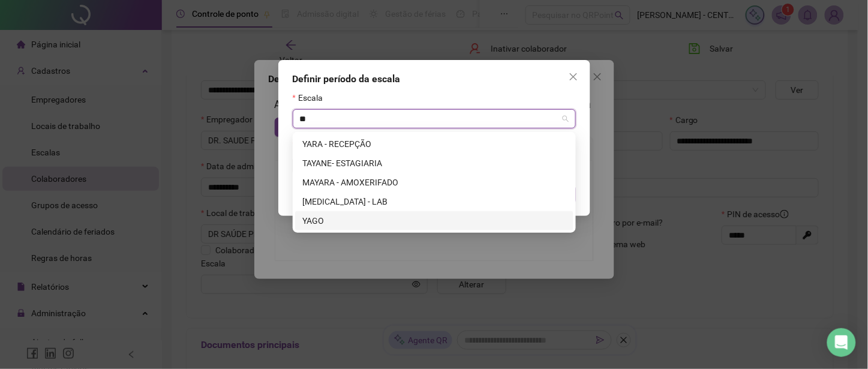 This screenshot has height=369, width=868. I want to click on div: MAYARA - AMOXERIFADO, so click(434, 182).